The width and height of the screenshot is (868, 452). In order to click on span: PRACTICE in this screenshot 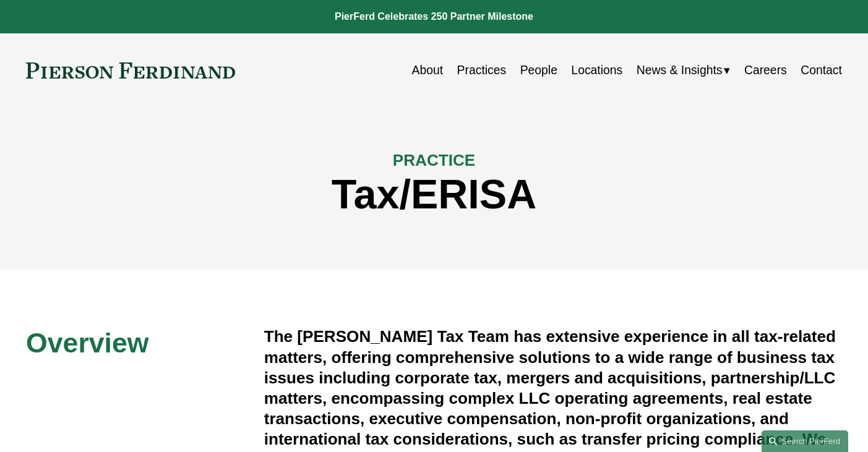, I will do `click(434, 160)`.